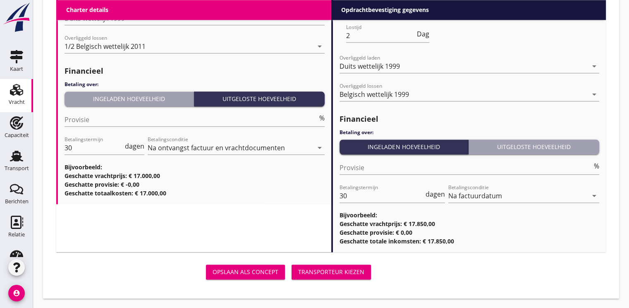  Describe the element at coordinates (195, 175) in the screenshot. I see `h3: Geschatte vrachtprijs: € 17.000,00` at that location.